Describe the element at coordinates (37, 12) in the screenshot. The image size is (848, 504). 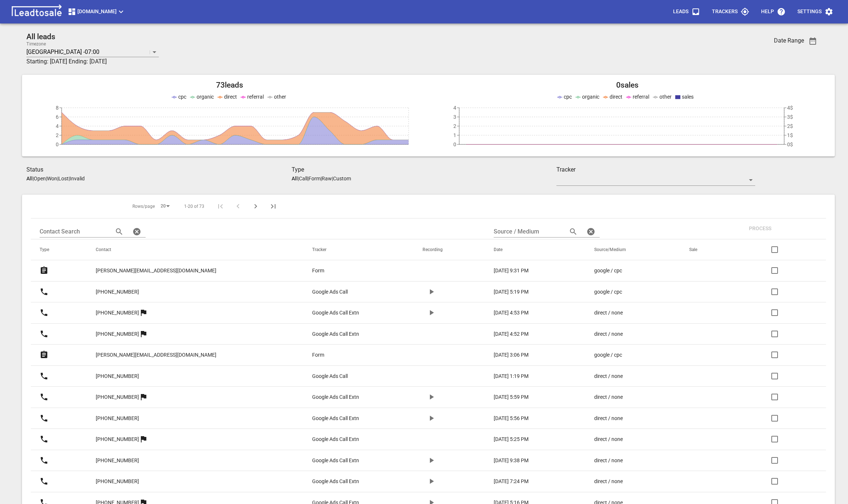
I see `img: logo` at that location.